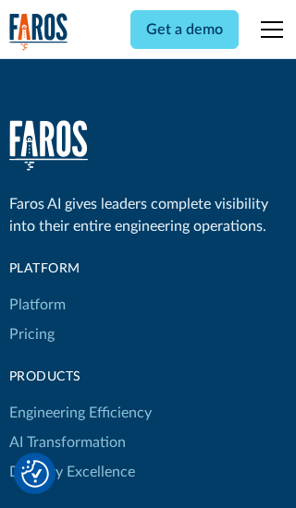  What do you see at coordinates (35, 474) in the screenshot?
I see `button: Cookie Settings` at bounding box center [35, 474].